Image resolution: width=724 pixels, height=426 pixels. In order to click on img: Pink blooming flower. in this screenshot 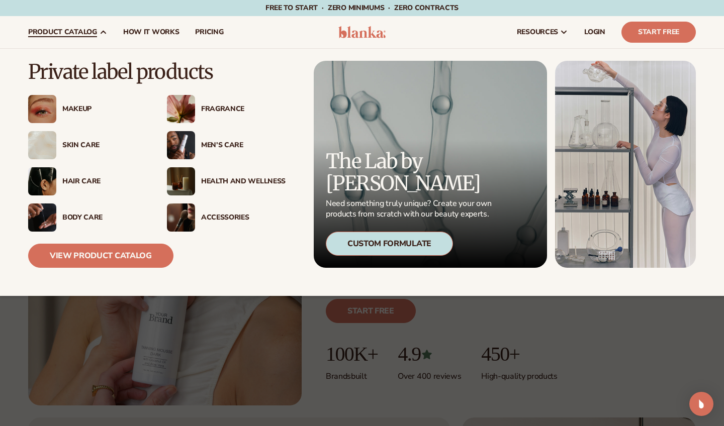, I will do `click(181, 109)`.